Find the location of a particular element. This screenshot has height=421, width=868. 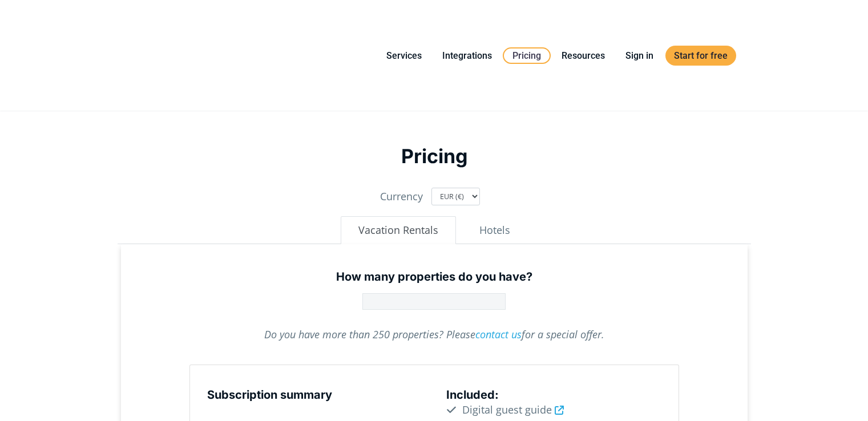

a: contact us is located at coordinates (498, 334).